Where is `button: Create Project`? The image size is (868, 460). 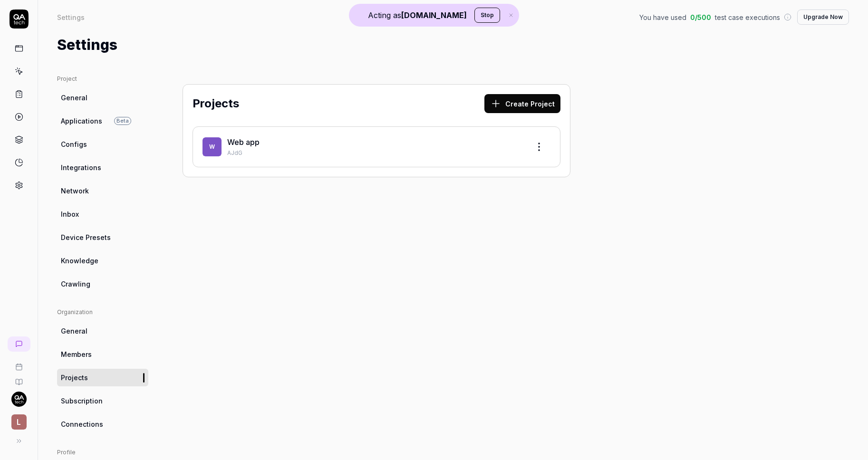 button: Create Project is located at coordinates (522, 103).